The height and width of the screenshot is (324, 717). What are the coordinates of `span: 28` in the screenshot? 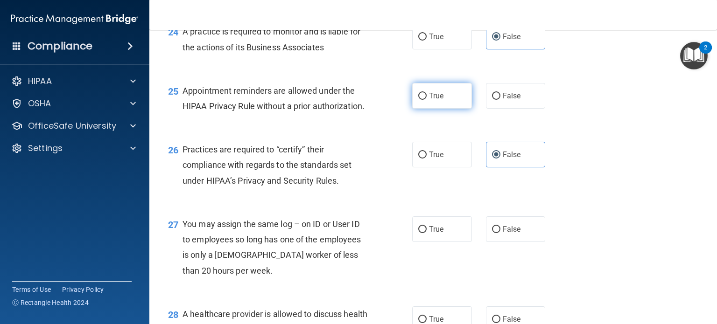 It's located at (173, 315).